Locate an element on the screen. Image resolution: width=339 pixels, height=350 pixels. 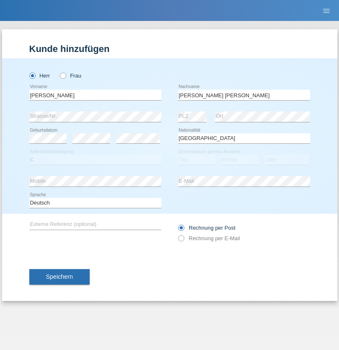
label: Herr is located at coordinates (40, 75).